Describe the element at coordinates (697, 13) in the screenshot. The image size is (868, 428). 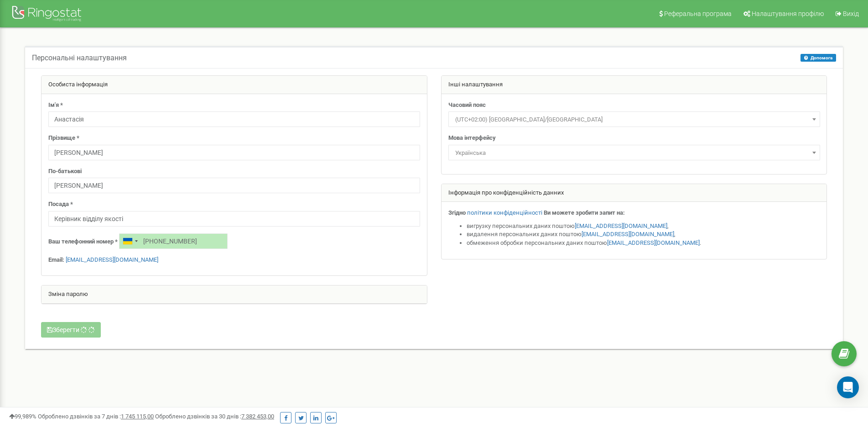
I see `span: Реферальна програма` at that location.